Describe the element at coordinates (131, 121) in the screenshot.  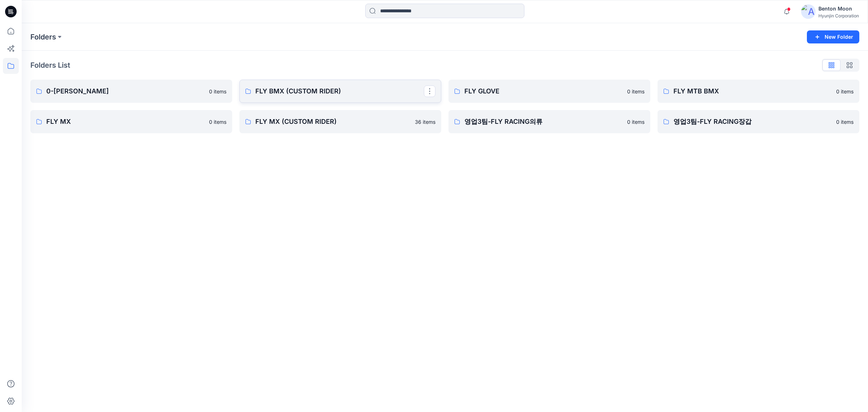
I see `a: FLY MX0 items` at that location.